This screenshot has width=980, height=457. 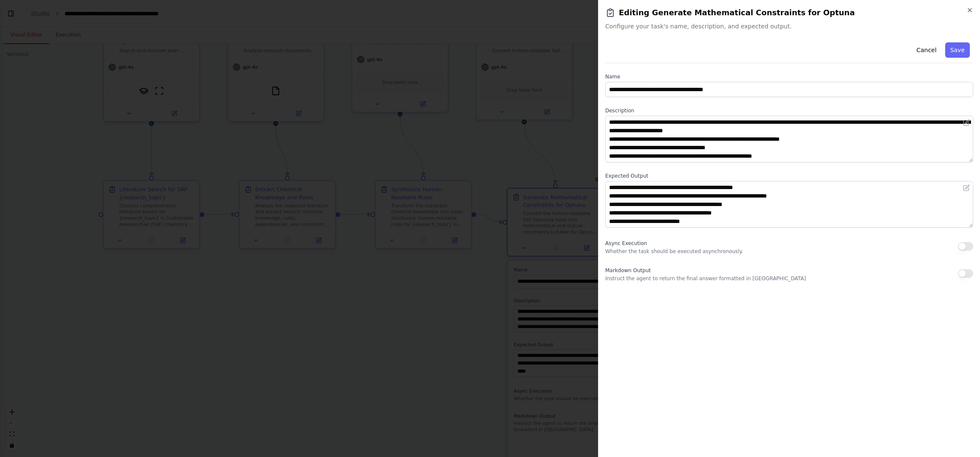 I want to click on span: Markdown Output, so click(x=627, y=271).